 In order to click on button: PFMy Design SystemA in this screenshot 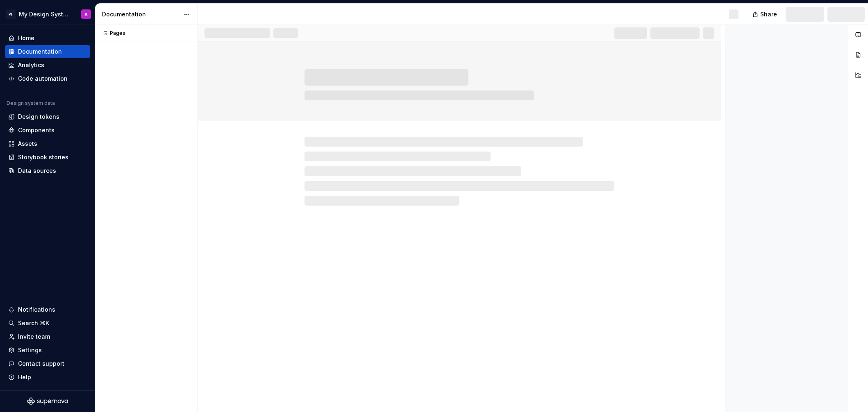, I will do `click(48, 14)`.